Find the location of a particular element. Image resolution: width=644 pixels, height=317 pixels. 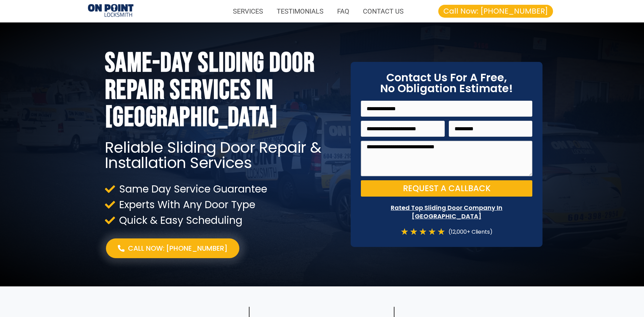

h2: Contact Us For A Free, No Obligation Estimate! is located at coordinates (447, 83).